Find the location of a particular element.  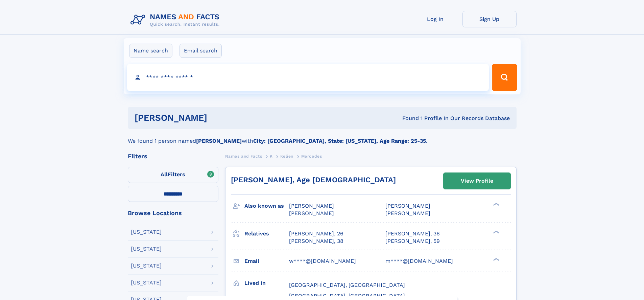

div: Filters is located at coordinates (173, 156).